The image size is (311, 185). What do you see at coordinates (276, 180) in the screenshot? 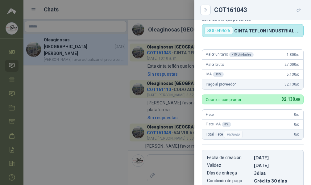
I see `p: Crédito 30 días` at bounding box center [276, 180].